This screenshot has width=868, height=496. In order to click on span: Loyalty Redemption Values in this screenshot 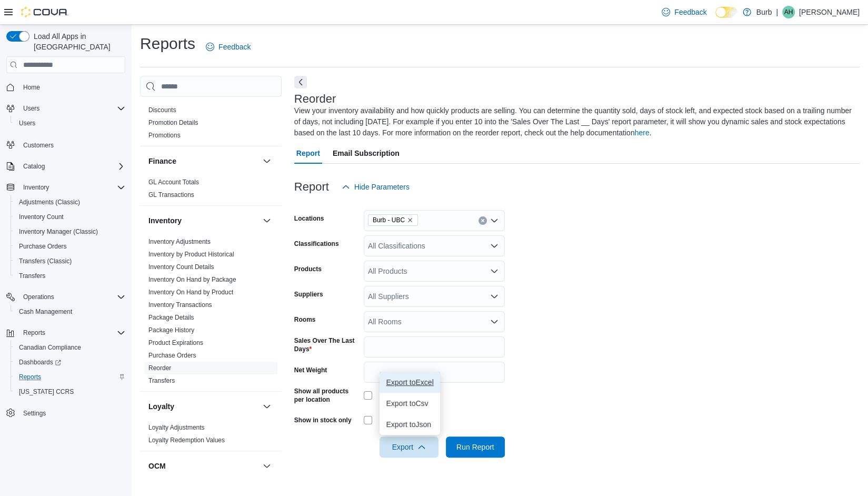, I will do `click(186, 440)`.